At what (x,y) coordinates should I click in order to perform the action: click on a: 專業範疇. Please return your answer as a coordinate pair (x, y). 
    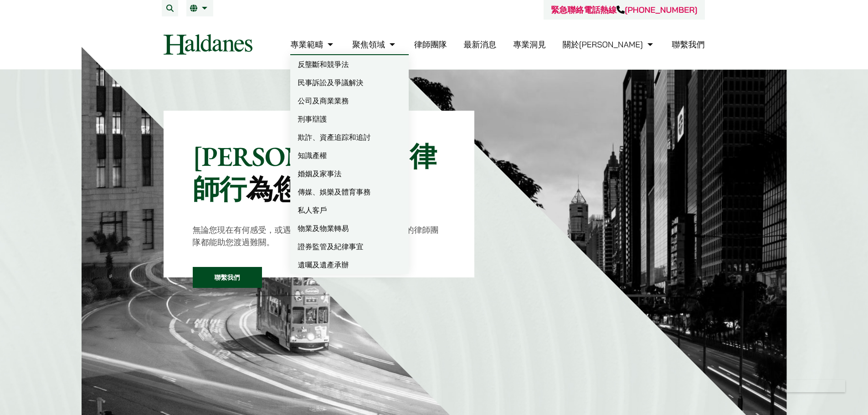
    Looking at the image, I should click on (313, 44).